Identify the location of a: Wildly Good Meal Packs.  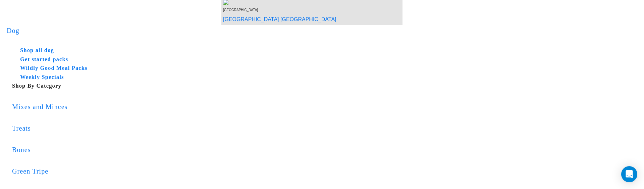
(199, 68).